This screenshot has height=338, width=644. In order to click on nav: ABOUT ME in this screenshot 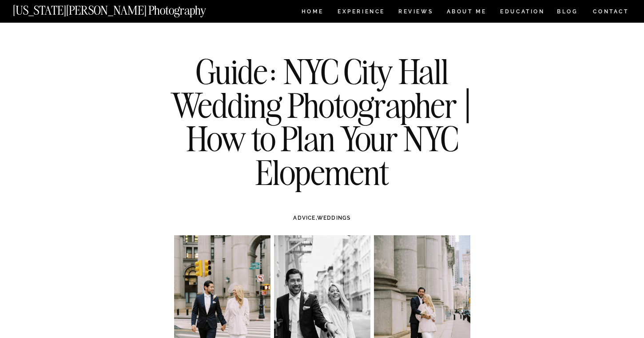, I will do `click(467, 12)`.